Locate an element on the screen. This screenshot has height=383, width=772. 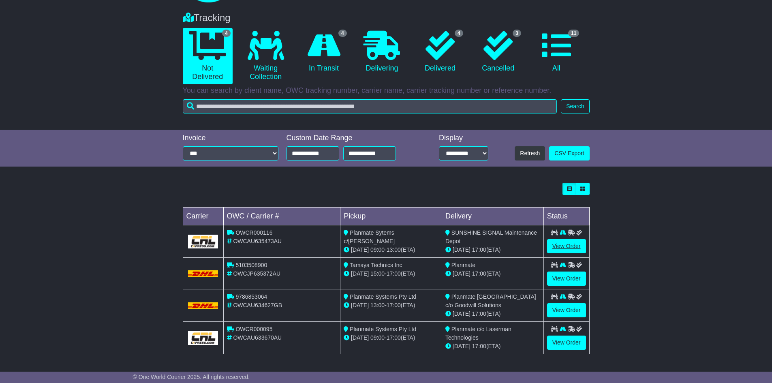
button: Refresh is located at coordinates (530, 153).